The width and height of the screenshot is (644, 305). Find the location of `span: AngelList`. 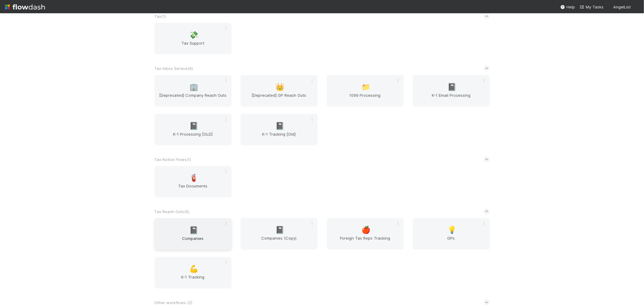

span: AngelList is located at coordinates (622, 7).